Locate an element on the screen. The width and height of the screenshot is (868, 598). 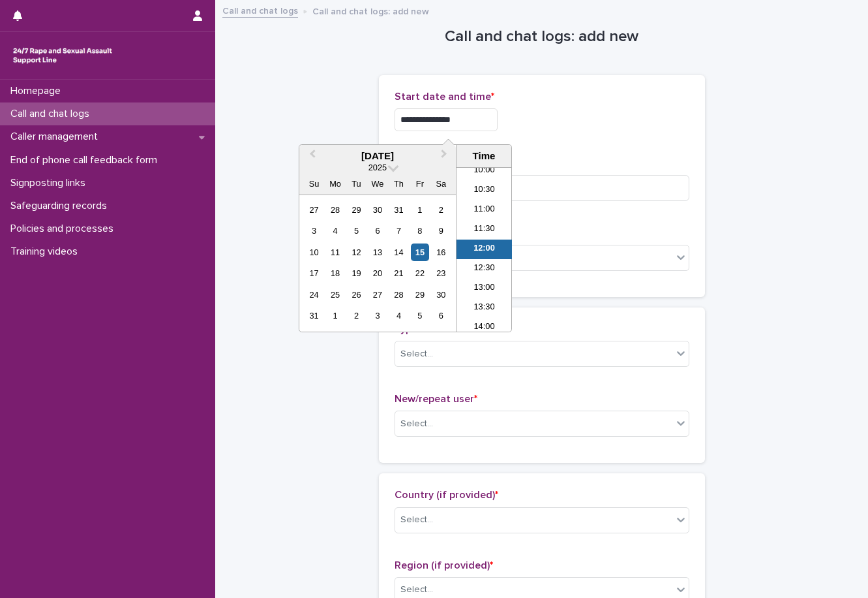
div: Choose Saturday, August 9th, 2025 is located at coordinates (441, 231).